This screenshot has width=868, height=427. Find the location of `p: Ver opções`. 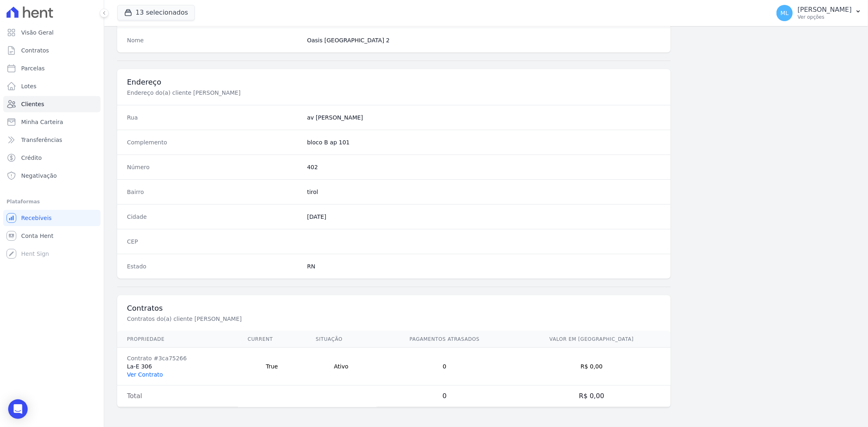

p: Ver opções is located at coordinates (824, 17).